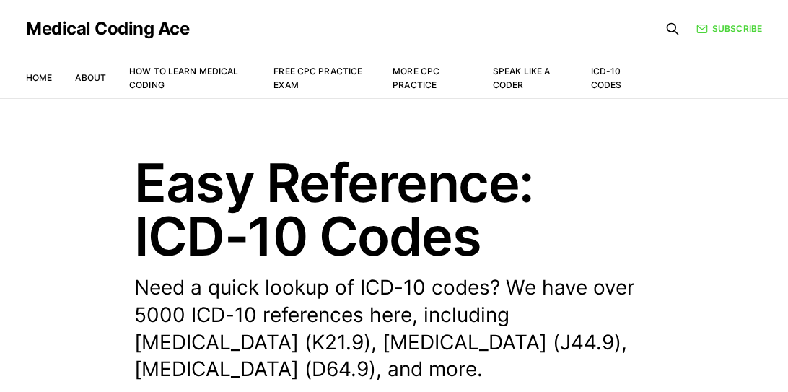 This screenshot has height=392, width=788. I want to click on a: Home, so click(39, 77).